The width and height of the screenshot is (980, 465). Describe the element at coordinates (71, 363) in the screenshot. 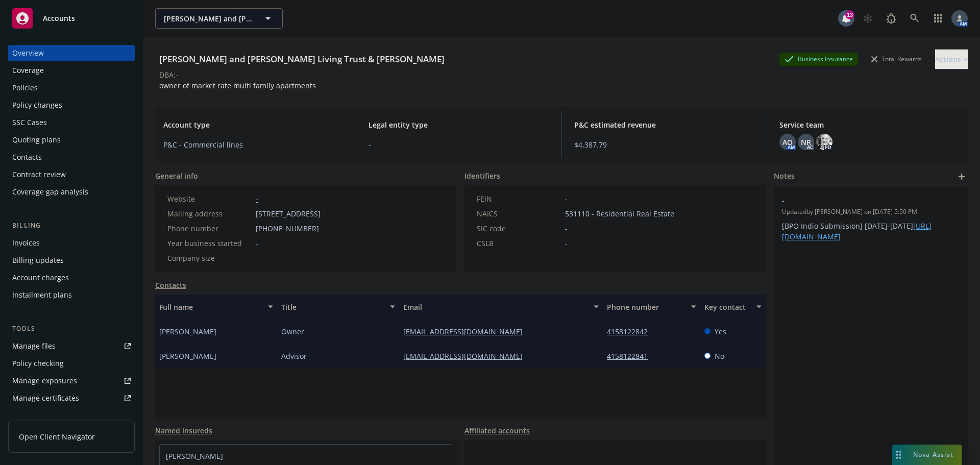

I see `a: Policy checking` at that location.